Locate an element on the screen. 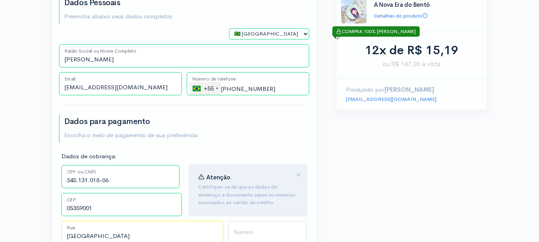  div: Brazil (Brasil): +55 is located at coordinates (205, 88).